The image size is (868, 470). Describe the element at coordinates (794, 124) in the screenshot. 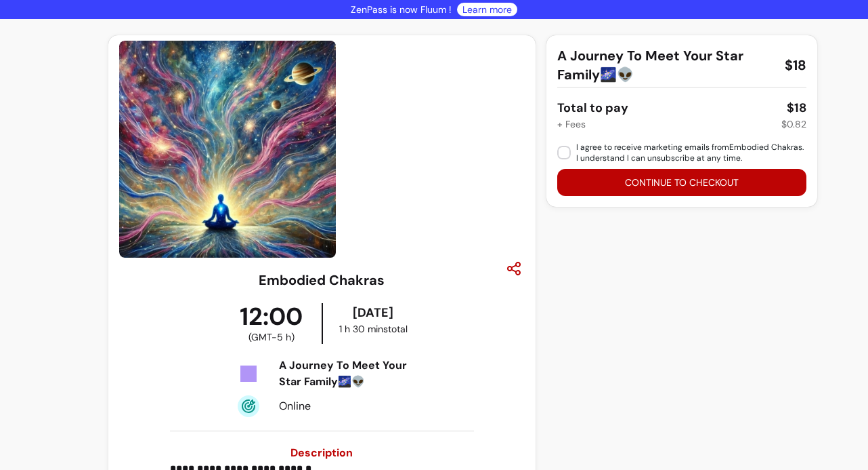

I see `div: $0.82` at that location.